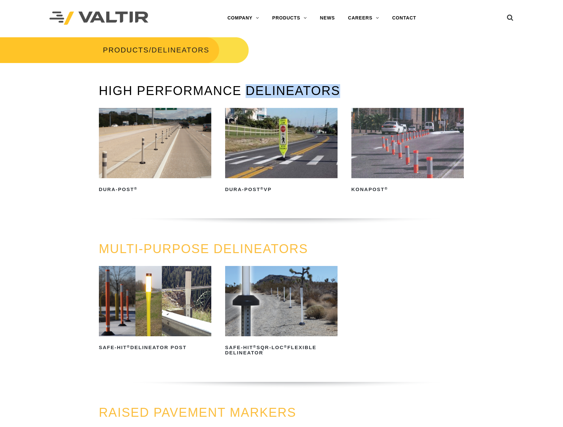  Describe the element at coordinates (408, 189) in the screenshot. I see `h2: KonaPost` at that location.